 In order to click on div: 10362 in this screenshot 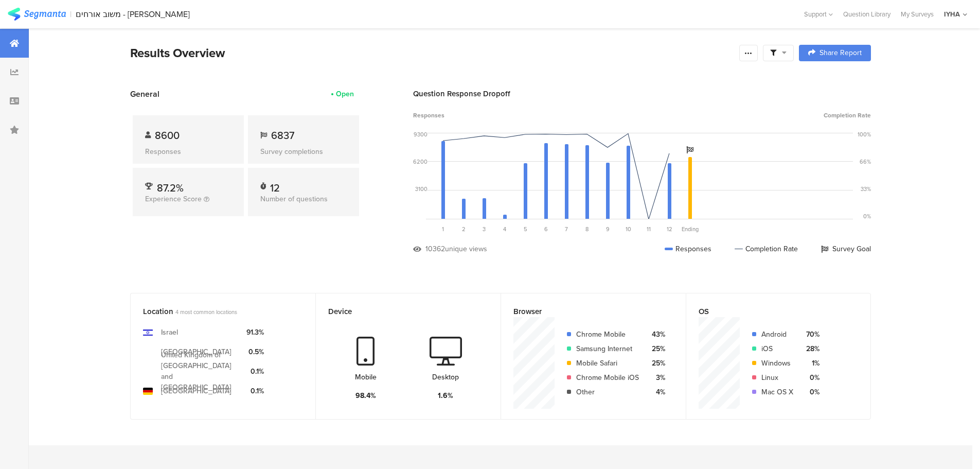, I will do `click(436, 249)`.